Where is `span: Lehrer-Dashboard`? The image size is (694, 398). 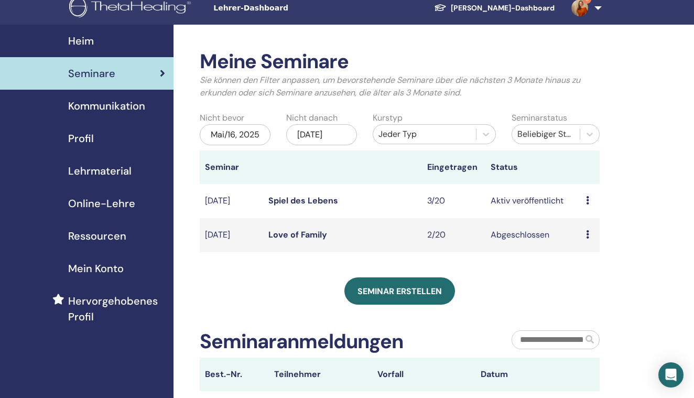 span: Lehrer-Dashboard is located at coordinates (292, 8).